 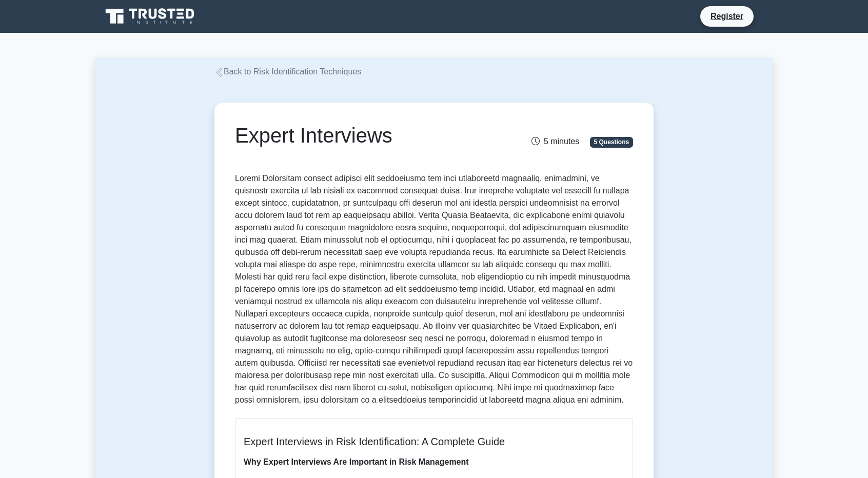 I want to click on h5: Expert Interviews in Risk Identification: A Complete Guide, so click(x=434, y=441).